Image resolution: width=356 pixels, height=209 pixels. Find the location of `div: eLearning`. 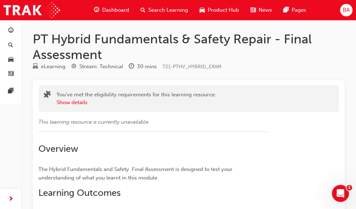

div: eLearning is located at coordinates (53, 66).